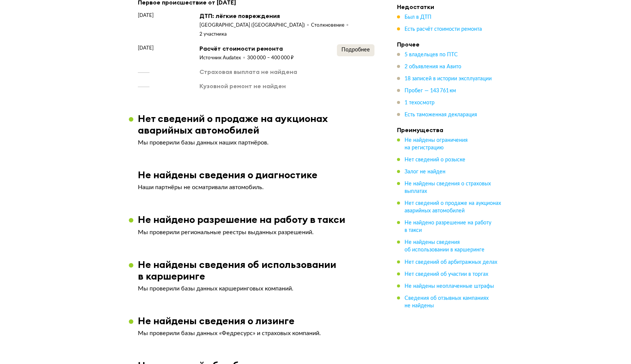 Image resolution: width=631 pixels, height=364 pixels. What do you see at coordinates (440, 115) in the screenshot?
I see `span: Есть таможенная декларация` at bounding box center [440, 115].